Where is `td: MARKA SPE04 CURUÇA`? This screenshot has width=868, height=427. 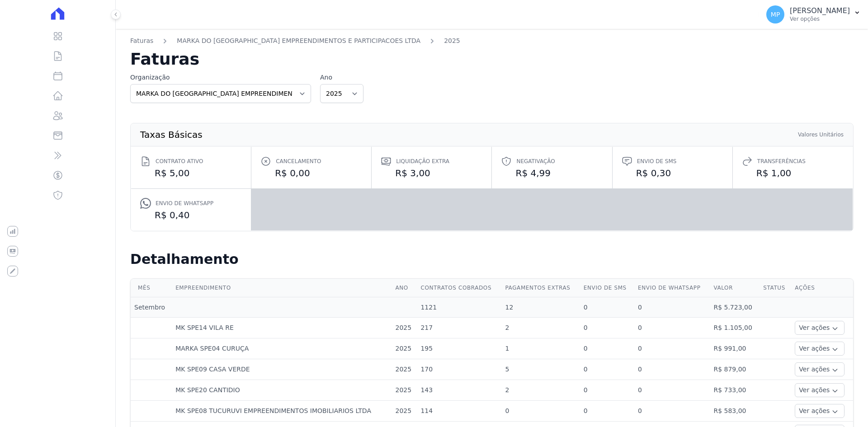 td: MARKA SPE04 CURUÇA is located at coordinates (282, 349).